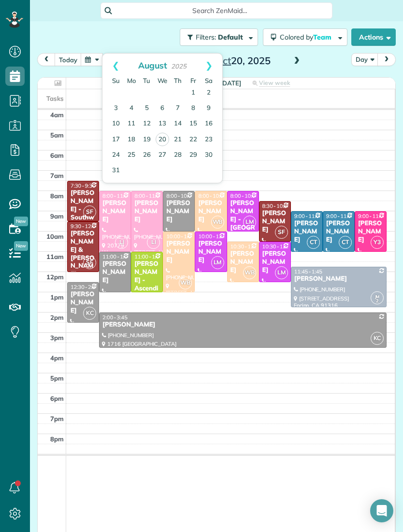 The height and width of the screenshot is (532, 403). What do you see at coordinates (377, 242) in the screenshot?
I see `span: Y3` at bounding box center [377, 242].